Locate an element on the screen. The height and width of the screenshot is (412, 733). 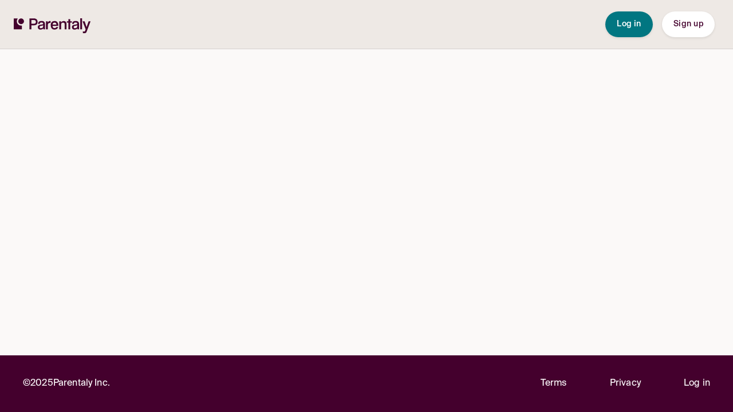
span: Log in is located at coordinates (629, 24).